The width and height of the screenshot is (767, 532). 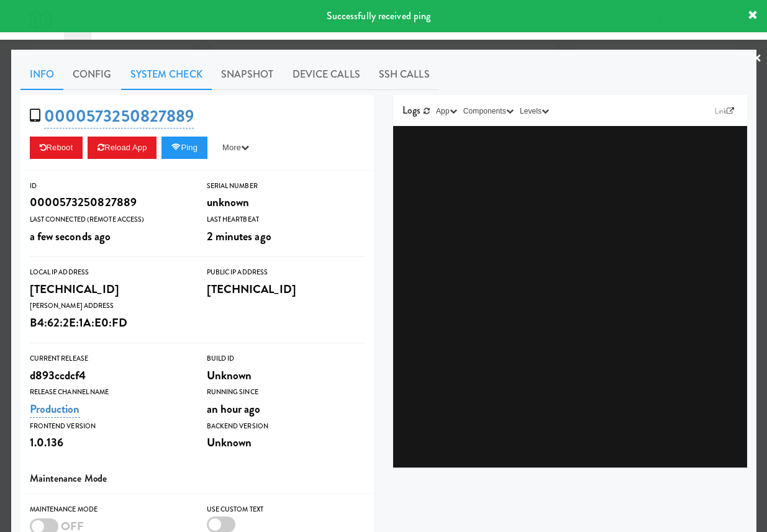 I want to click on div: Last Connected (Remote Access), so click(x=108, y=220).